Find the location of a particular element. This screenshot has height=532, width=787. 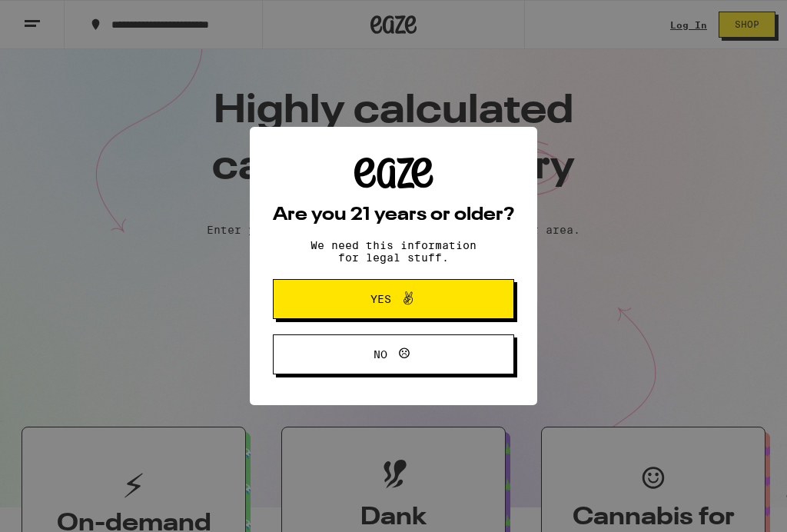

button: No is located at coordinates (394, 355).